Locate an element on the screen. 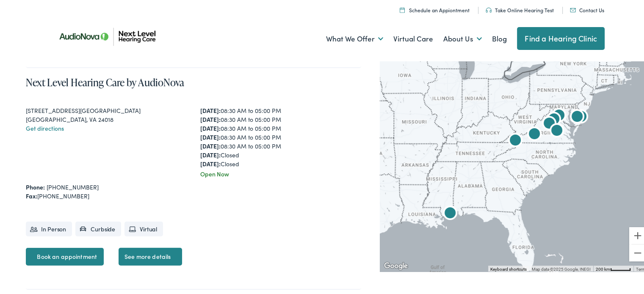 This screenshot has width=644, height=294. li: Virtual is located at coordinates (143, 228).